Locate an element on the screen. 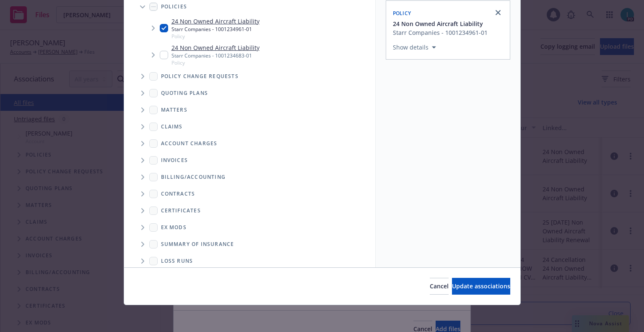 The width and height of the screenshot is (644, 332). button: Update associations is located at coordinates (481, 286).